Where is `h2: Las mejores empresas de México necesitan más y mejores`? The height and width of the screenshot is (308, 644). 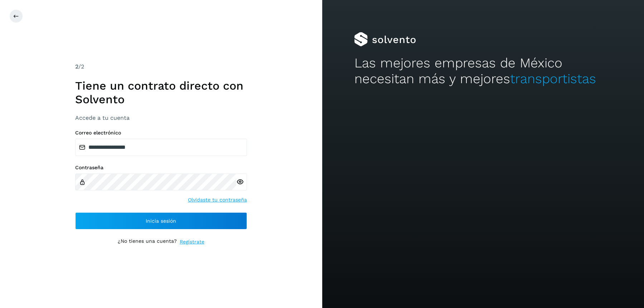
h2: Las mejores empresas de México necesitan más y mejores is located at coordinates (483, 71).